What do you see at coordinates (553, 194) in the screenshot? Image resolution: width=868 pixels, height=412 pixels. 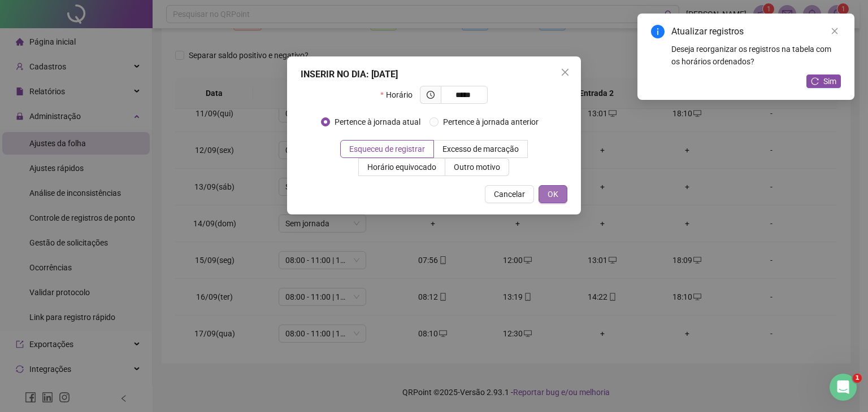 I see `span: OK` at bounding box center [553, 194].